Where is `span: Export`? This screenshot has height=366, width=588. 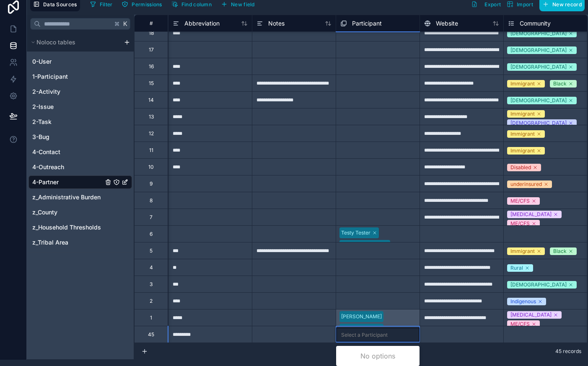
span: Export is located at coordinates (493, 4).